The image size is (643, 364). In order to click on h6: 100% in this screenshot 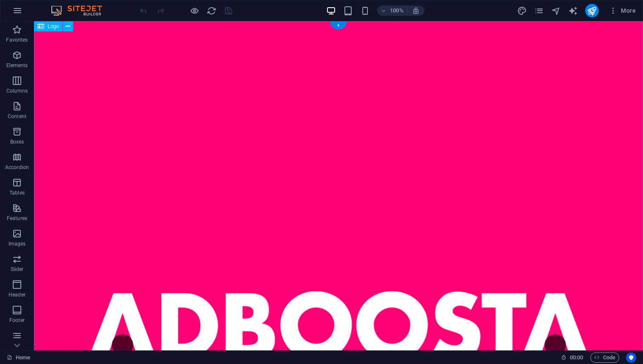, I will do `click(397, 11)`.